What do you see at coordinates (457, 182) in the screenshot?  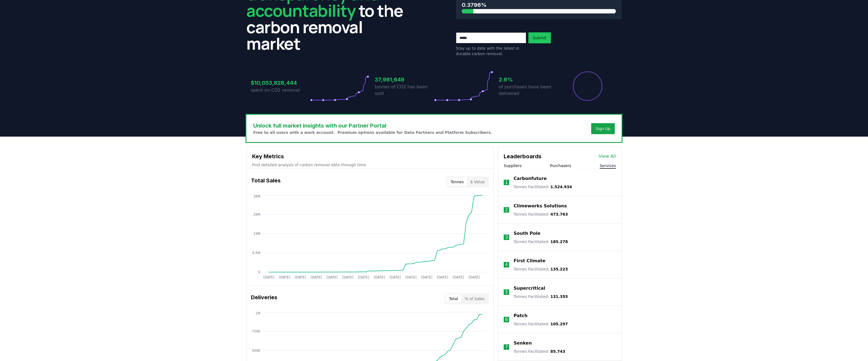 I see `button: Tonnes` at bounding box center [457, 182].